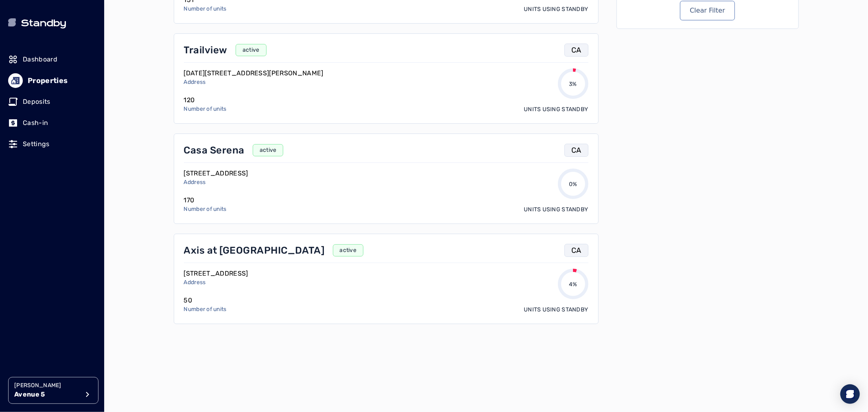 The width and height of the screenshot is (868, 412). I want to click on p: Dashboard, so click(40, 59).